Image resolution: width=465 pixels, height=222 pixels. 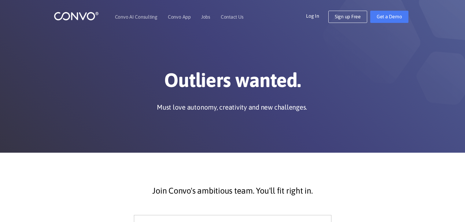 What do you see at coordinates (206, 17) in the screenshot?
I see `a: Jobs` at bounding box center [206, 17].